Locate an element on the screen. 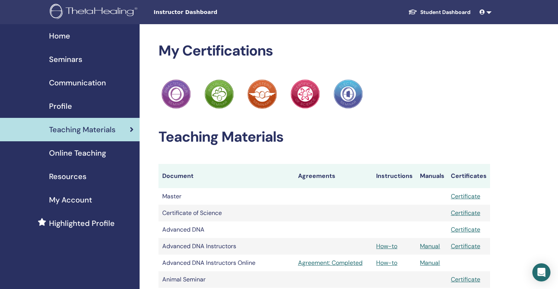 The height and width of the screenshot is (289, 558). a: Agreement: Completed is located at coordinates (333, 262).